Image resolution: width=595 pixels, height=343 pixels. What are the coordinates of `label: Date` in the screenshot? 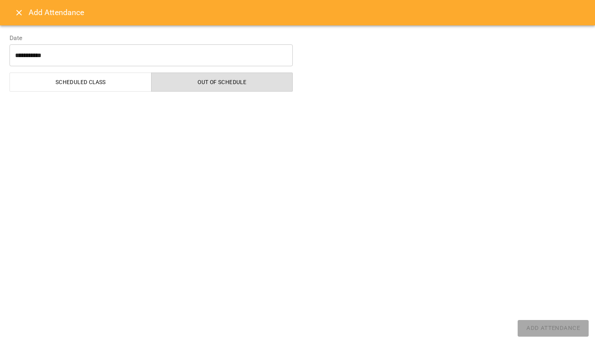 It's located at (151, 38).